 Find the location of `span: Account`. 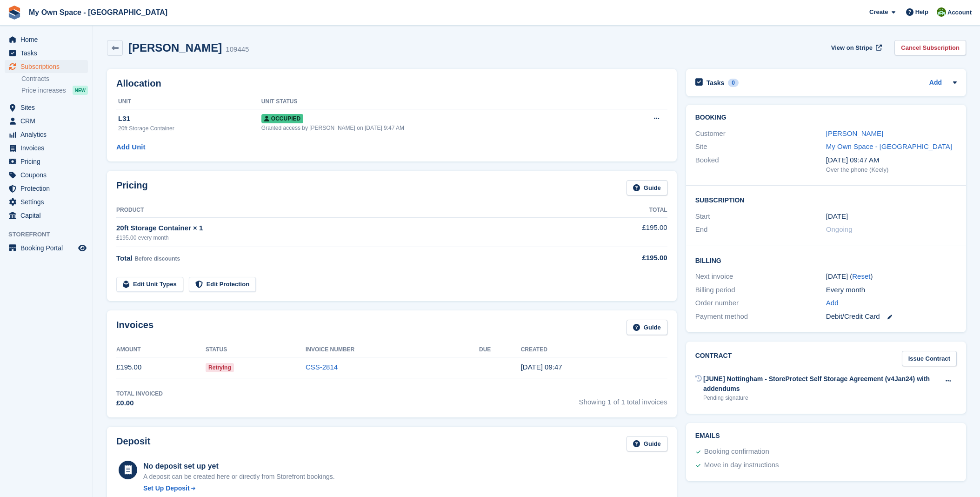

span: Account is located at coordinates (960, 12).